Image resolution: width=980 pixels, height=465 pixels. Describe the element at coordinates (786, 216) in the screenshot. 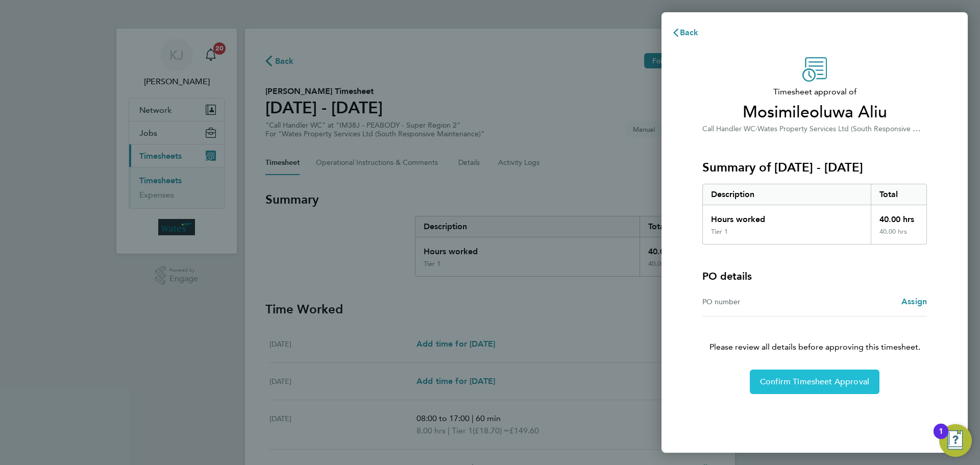

I see `div: Hours worked` at that location.